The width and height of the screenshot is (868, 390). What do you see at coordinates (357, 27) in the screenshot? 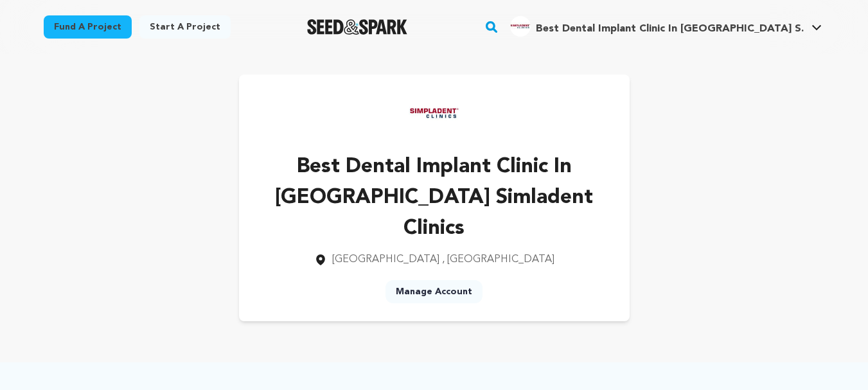
I see `img: Seed&Spark Logo Dark Mode` at bounding box center [357, 27].